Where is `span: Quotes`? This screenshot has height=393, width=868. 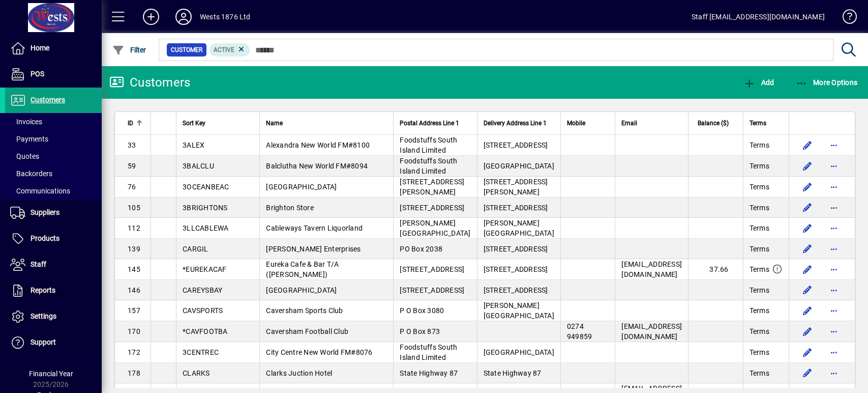 span: Quotes is located at coordinates (24, 156).